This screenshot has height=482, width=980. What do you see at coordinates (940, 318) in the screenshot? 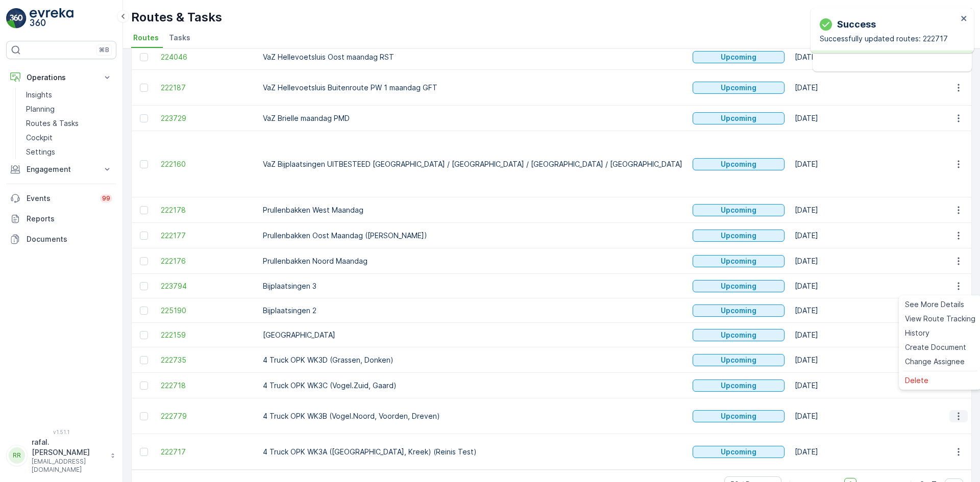
I see `a: View Route Tracking` at bounding box center [940, 318].